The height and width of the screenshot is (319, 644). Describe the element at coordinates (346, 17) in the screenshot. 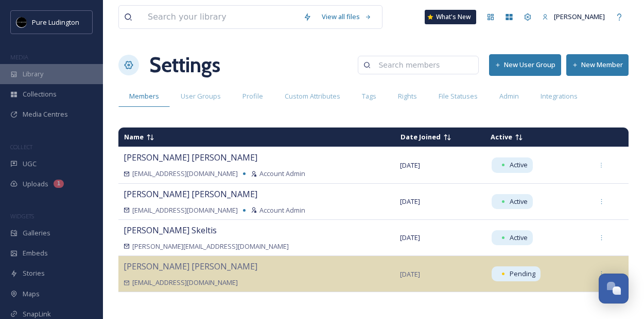

I see `div: View all files` at that location.